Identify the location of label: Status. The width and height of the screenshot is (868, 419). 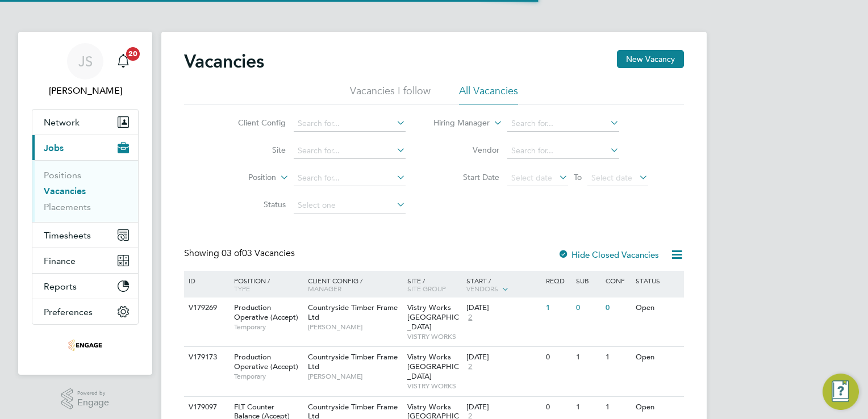
(252, 204).